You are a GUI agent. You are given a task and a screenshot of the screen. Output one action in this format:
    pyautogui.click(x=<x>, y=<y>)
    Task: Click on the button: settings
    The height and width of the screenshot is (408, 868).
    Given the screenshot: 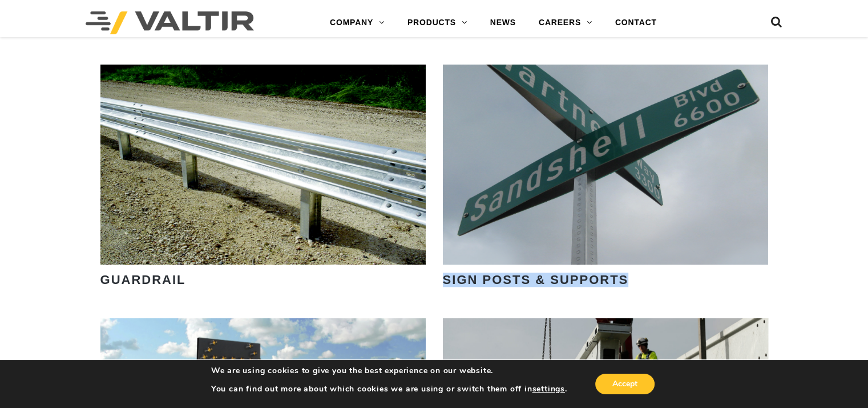 What is the action you would take?
    pyautogui.click(x=548, y=388)
    